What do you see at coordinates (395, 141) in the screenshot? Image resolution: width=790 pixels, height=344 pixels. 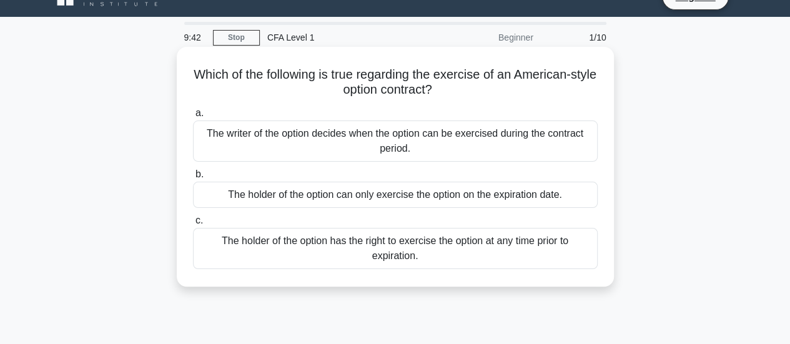 I see `div: The writer of the option decides when the option can be exercised during the contract period.` at bounding box center [395, 141].